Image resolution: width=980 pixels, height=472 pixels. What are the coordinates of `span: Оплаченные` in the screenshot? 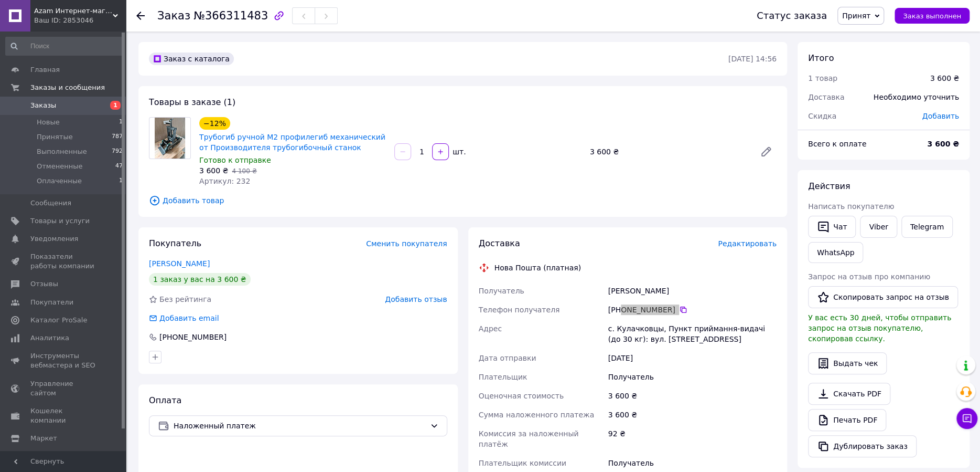 It's located at (59, 181).